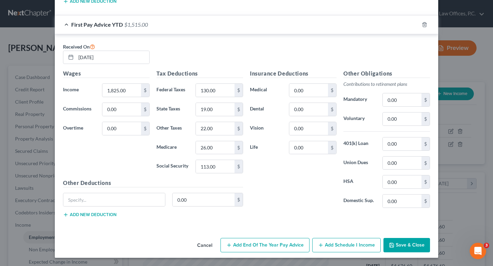  Describe the element at coordinates (79, 129) in the screenshot. I see `label: Overtime` at that location.